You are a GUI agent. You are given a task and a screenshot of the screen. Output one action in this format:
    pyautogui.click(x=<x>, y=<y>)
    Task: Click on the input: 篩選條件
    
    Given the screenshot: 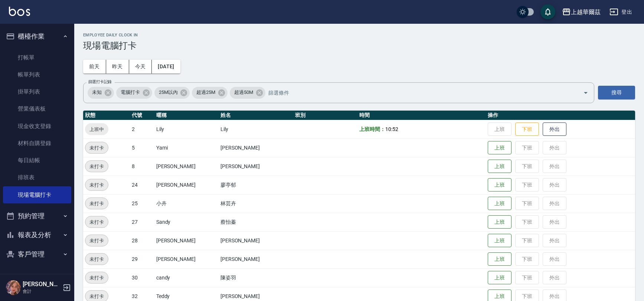 What is the action you would take?
    pyautogui.click(x=419, y=93)
    